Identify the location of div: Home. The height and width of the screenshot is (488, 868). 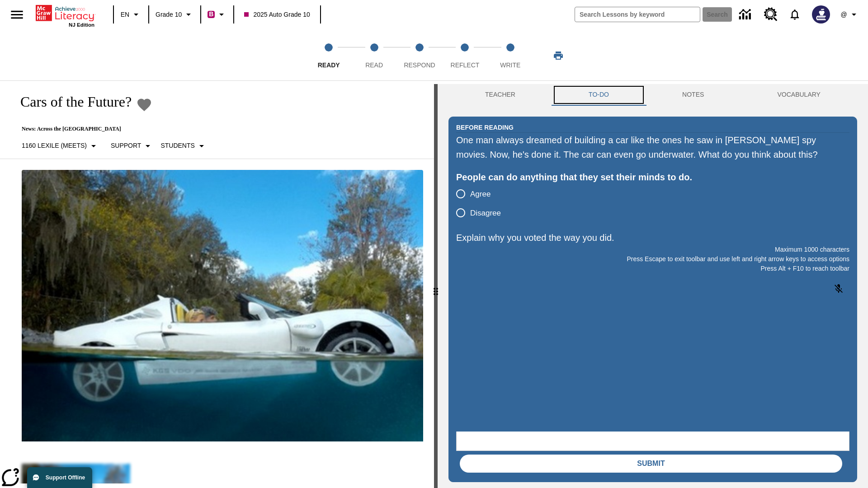
(65, 16).